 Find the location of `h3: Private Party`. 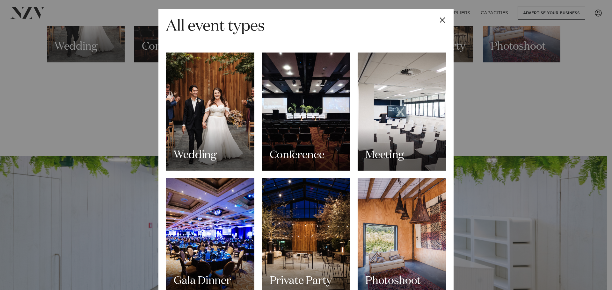

h3: Private Party is located at coordinates (300, 281).